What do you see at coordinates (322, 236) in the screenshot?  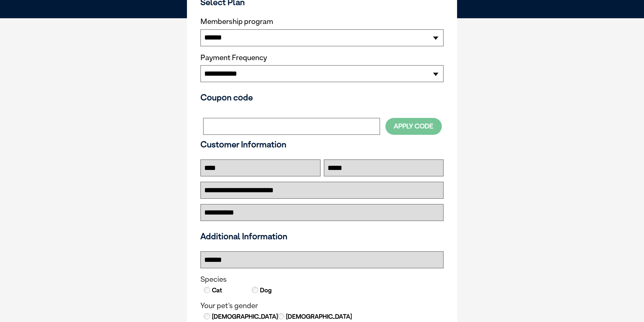 I see `h3: Additional Information` at bounding box center [322, 236].